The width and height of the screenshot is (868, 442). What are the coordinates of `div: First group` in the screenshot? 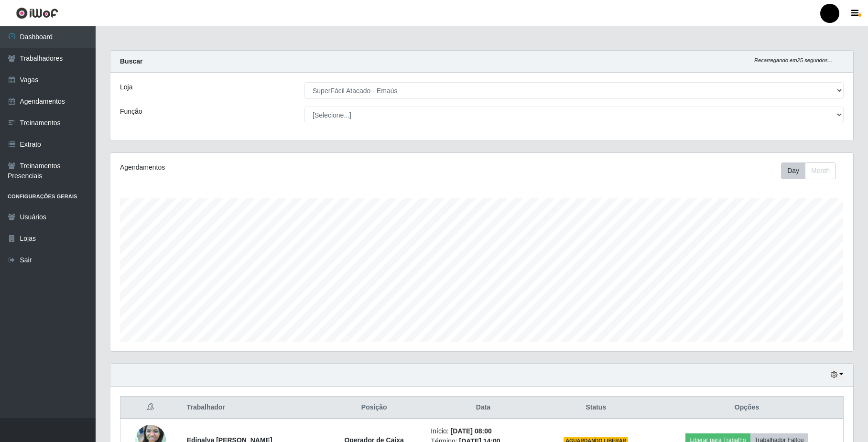 It's located at (809, 171).